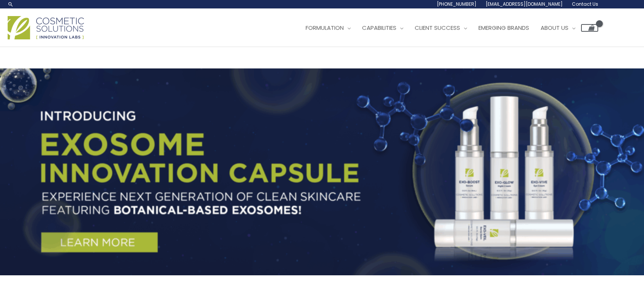 This screenshot has height=286, width=644. Describe the element at coordinates (585, 4) in the screenshot. I see `span: Contact Us` at that location.